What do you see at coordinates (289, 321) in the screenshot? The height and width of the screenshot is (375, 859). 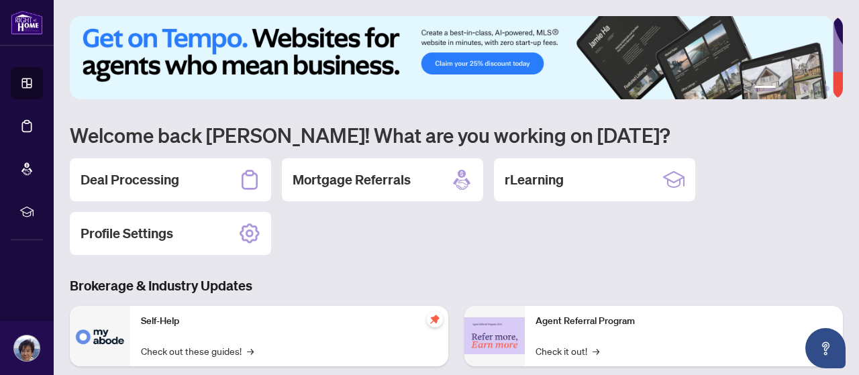 I see `p: Self-Help` at bounding box center [289, 321].